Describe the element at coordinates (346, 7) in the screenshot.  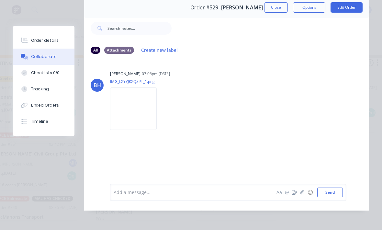
I see `button: Edit Order` at that location.